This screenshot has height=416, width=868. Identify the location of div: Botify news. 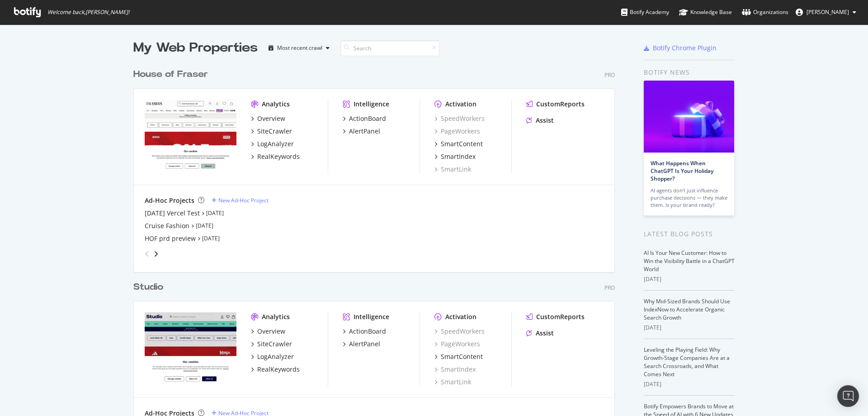
(689, 72).